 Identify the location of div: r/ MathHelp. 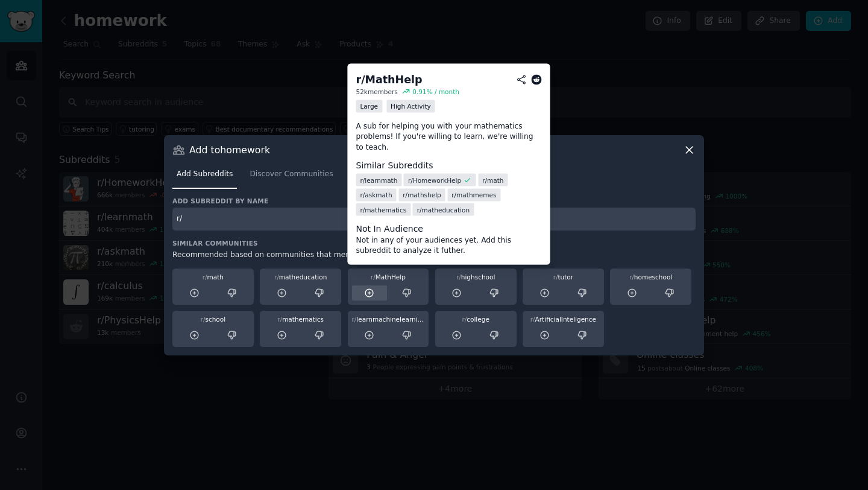
(389, 80).